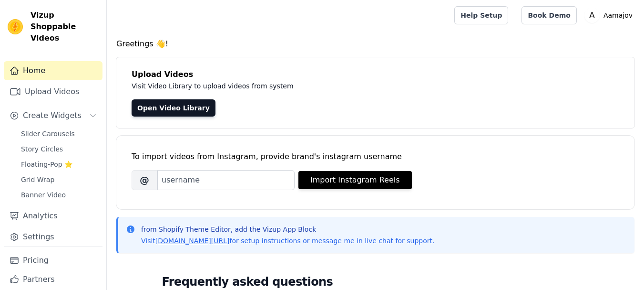  Describe the element at coordinates (43, 195) in the screenshot. I see `span: Banner Video` at that location.